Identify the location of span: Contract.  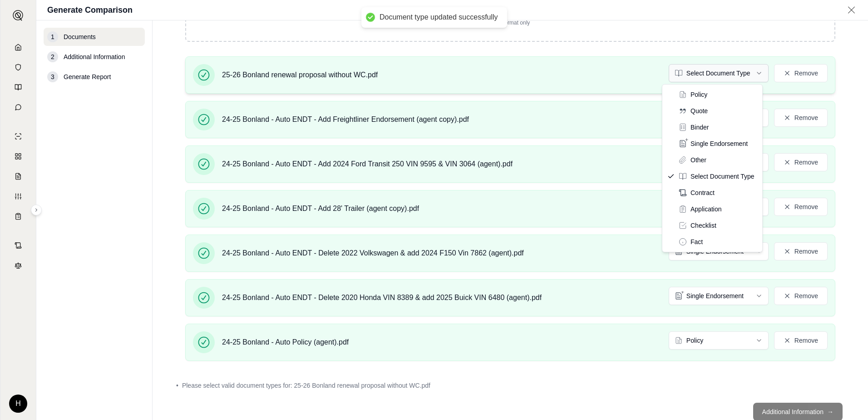
(702, 192).